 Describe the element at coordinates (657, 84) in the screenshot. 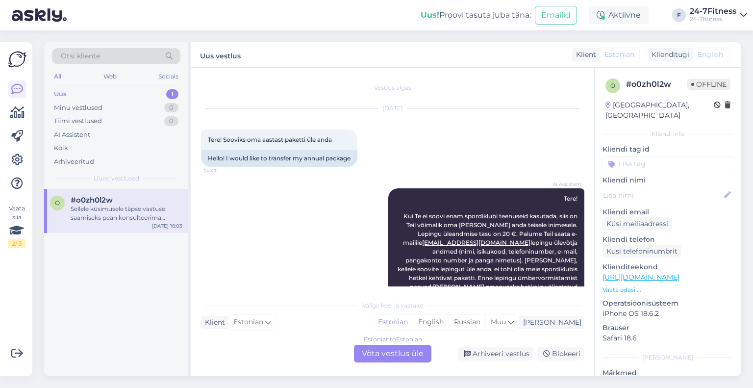

I see `div: # o0zh0l2w` at that location.